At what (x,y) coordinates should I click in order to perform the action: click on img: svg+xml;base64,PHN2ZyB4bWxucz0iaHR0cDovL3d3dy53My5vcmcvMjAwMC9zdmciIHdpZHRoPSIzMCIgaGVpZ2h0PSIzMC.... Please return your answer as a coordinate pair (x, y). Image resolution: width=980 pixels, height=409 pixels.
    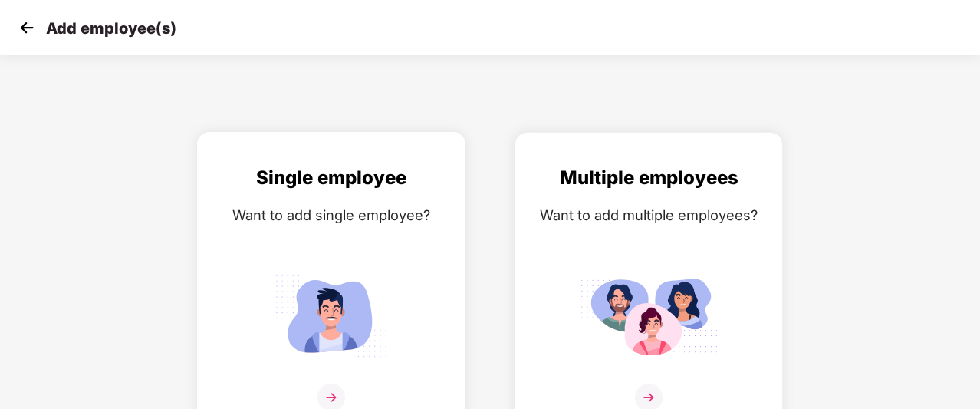
    Looking at the image, I should click on (27, 28).